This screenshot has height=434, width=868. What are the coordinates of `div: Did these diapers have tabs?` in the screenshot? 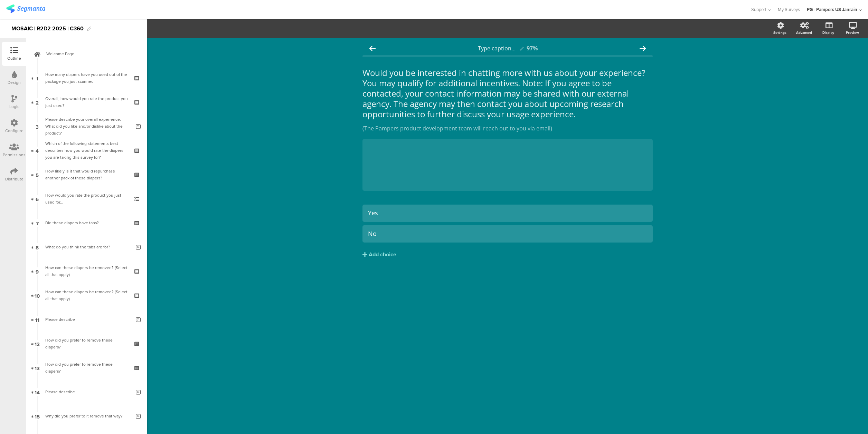 It's located at (86, 223).